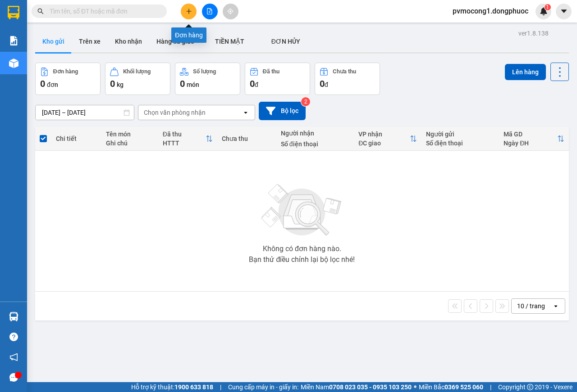 The width and height of the screenshot is (577, 392). Describe the element at coordinates (302, 249) in the screenshot. I see `div: Không có đơn hàng nào.` at that location.